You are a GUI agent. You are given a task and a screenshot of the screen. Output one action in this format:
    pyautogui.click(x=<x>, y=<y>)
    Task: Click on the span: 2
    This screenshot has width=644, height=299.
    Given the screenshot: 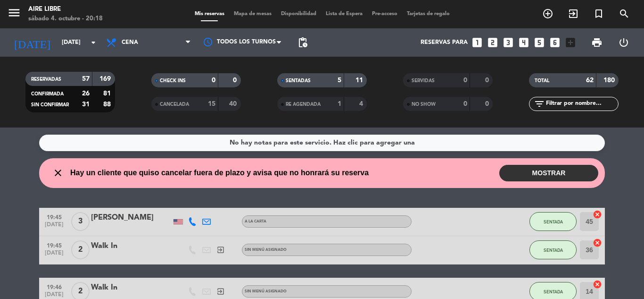 What is the action you would take?
    pyautogui.click(x=80, y=250)
    